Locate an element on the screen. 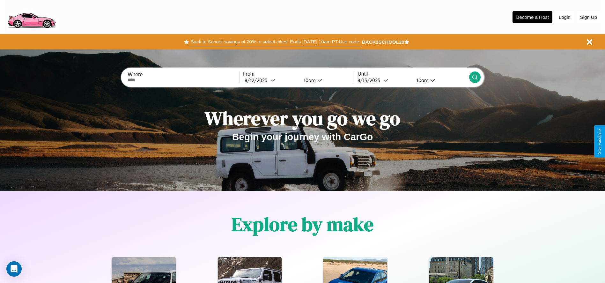 The width and height of the screenshot is (605, 283). button: Become a Host is located at coordinates (533, 17).